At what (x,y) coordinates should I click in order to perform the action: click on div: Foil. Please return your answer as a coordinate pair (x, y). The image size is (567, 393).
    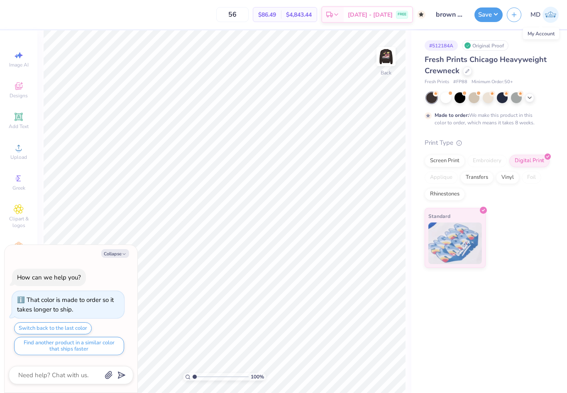
    Looking at the image, I should click on (532, 177).